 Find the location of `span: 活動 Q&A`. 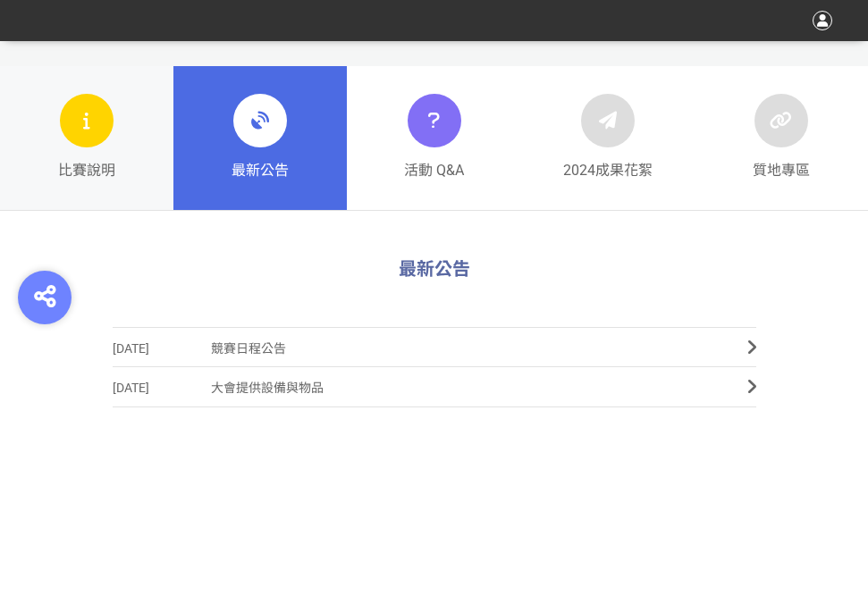

span: 活動 Q&A is located at coordinates (434, 171).